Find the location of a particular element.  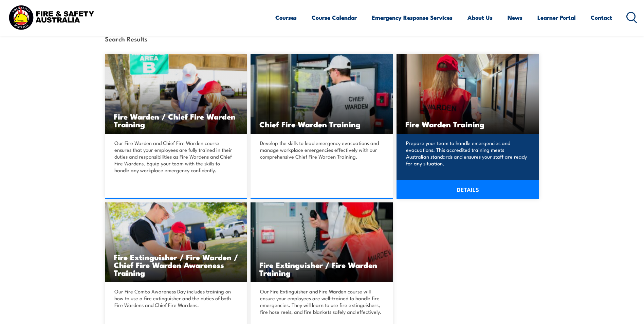

p: Prepare your team to handle emergencies and evacuations. This accredited training meets Australia... is located at coordinates (467, 153).